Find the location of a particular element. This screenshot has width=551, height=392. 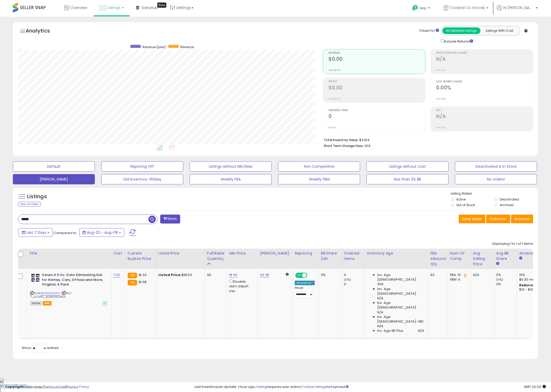

div: Min Price is located at coordinates (242, 253).